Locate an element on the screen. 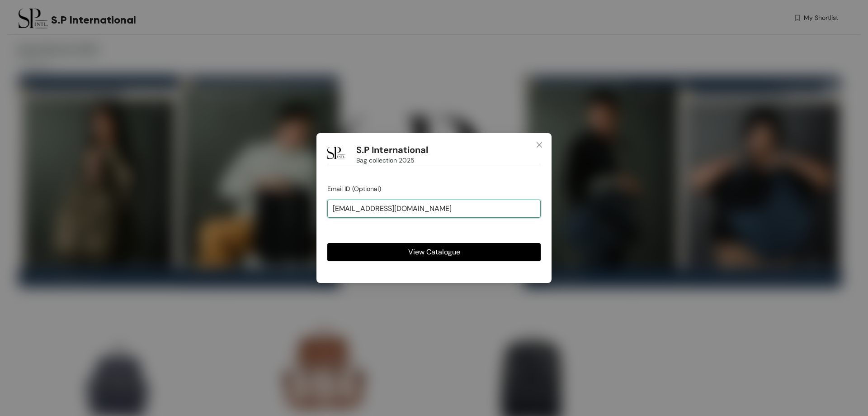 The height and width of the screenshot is (416, 868). button: Close is located at coordinates (539, 145).